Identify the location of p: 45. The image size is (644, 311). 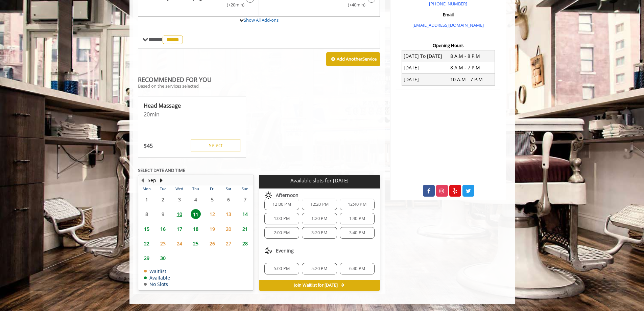
(148, 146).